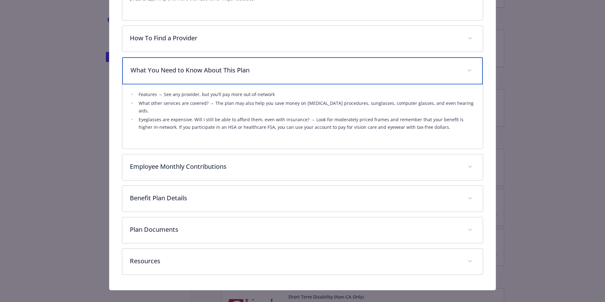 The image size is (605, 302). I want to click on div: Resources, so click(303, 262).